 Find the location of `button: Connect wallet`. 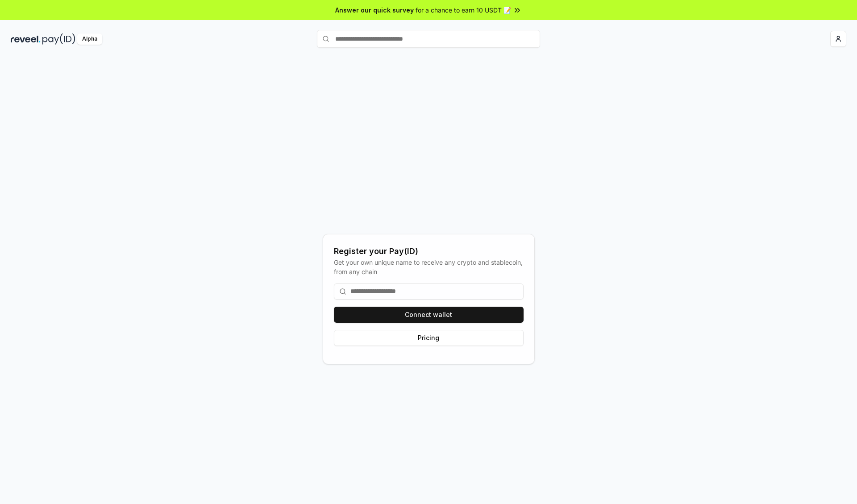

button: Connect wallet is located at coordinates (428, 315).